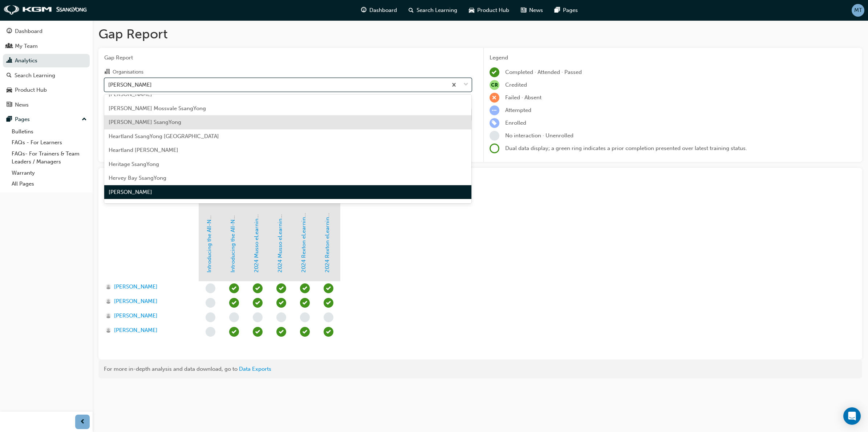 This screenshot has height=432, width=868. Describe the element at coordinates (128, 72) in the screenshot. I see `div: Organisations` at that location.